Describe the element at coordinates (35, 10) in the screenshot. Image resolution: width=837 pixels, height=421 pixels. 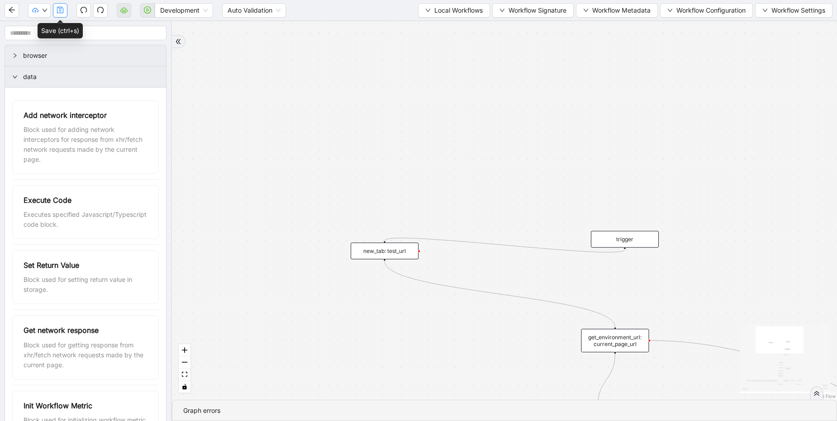
I see `span: cloud-upload` at that location.